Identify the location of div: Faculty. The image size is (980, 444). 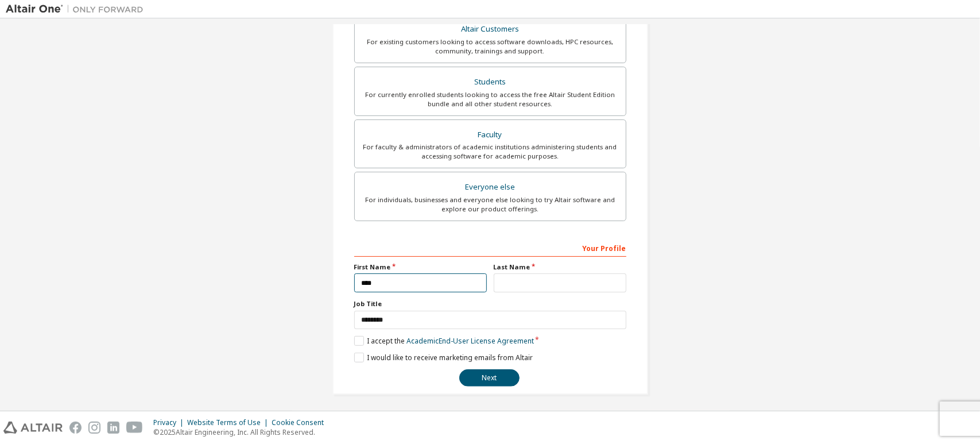
(490, 135).